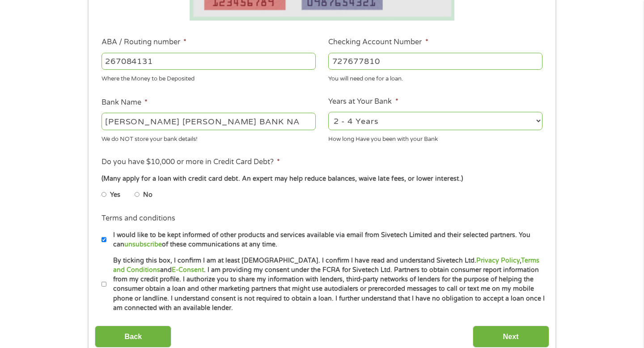 This screenshot has width=644, height=348. I want to click on a: E-Consent, so click(188, 270).